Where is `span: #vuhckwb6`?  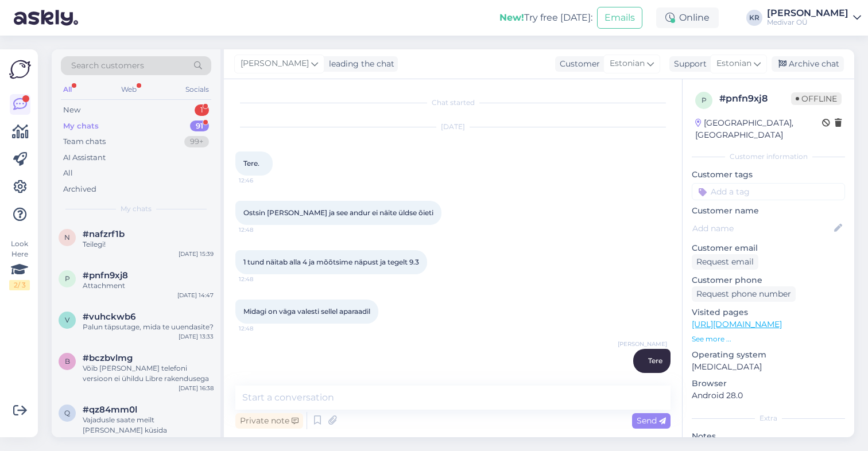
span: #vuhckwb6 is located at coordinates (109, 317).